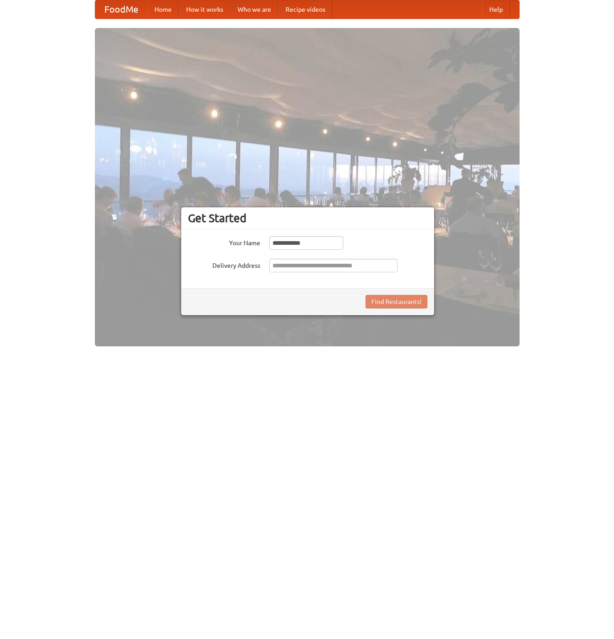  Describe the element at coordinates (224, 242) in the screenshot. I see `label: Your Name` at that location.